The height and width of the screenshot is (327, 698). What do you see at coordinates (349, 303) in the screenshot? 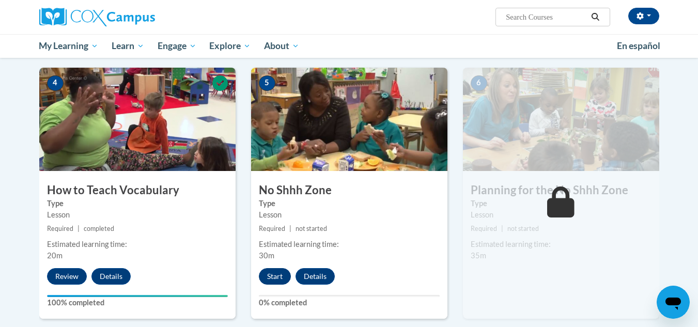
I see `label: 0% completed` at bounding box center [349, 303].